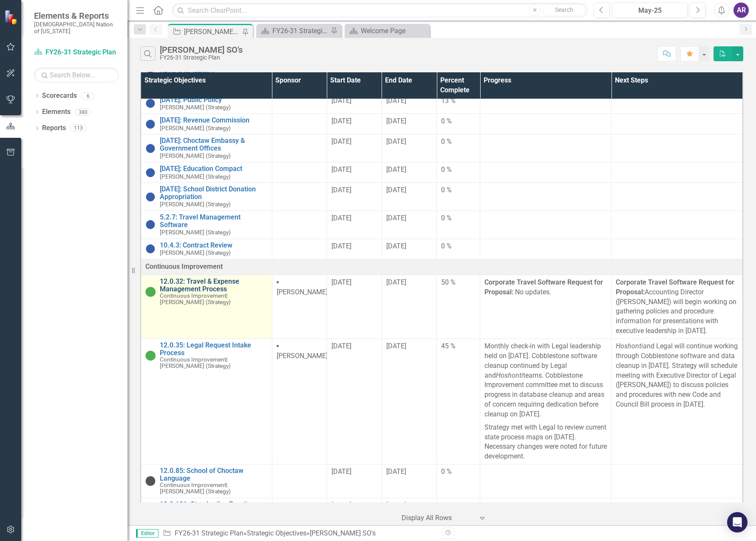 Image resolution: width=756 pixels, height=541 pixels. What do you see at coordinates (150, 481) in the screenshot?
I see `img: CI Upcoming` at bounding box center [150, 481].